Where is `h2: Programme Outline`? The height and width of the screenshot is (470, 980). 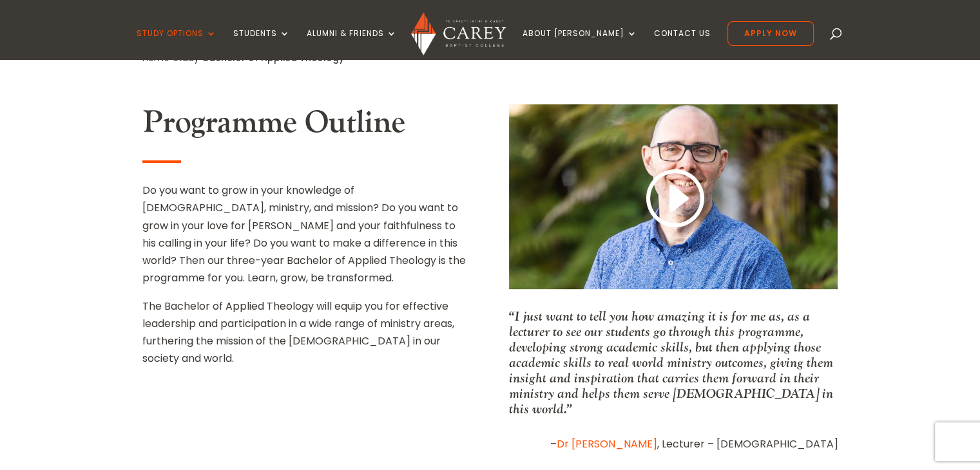 h2: Programme Outline is located at coordinates (306, 126).